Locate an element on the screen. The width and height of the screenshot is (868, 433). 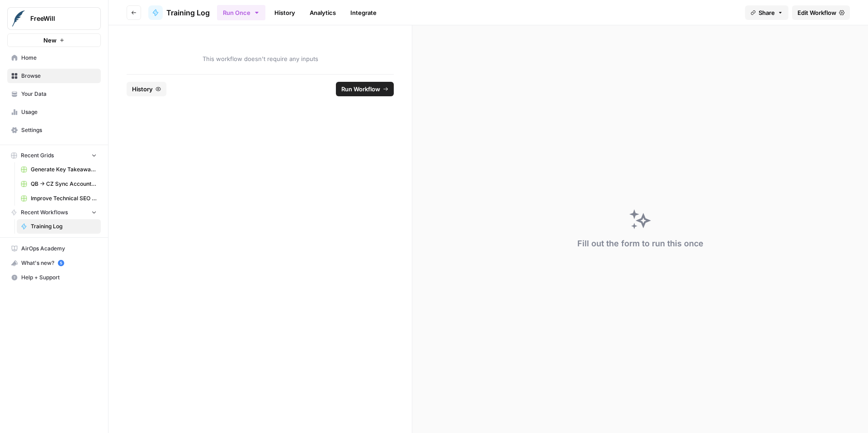
div: Fill out the form to run this once is located at coordinates (640, 243).